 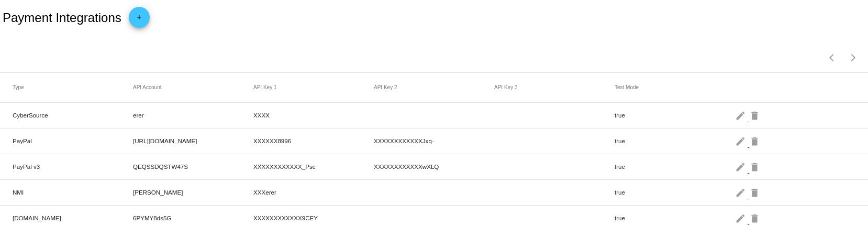 I want to click on mat-header-cell: API Key 3, so click(x=555, y=87).